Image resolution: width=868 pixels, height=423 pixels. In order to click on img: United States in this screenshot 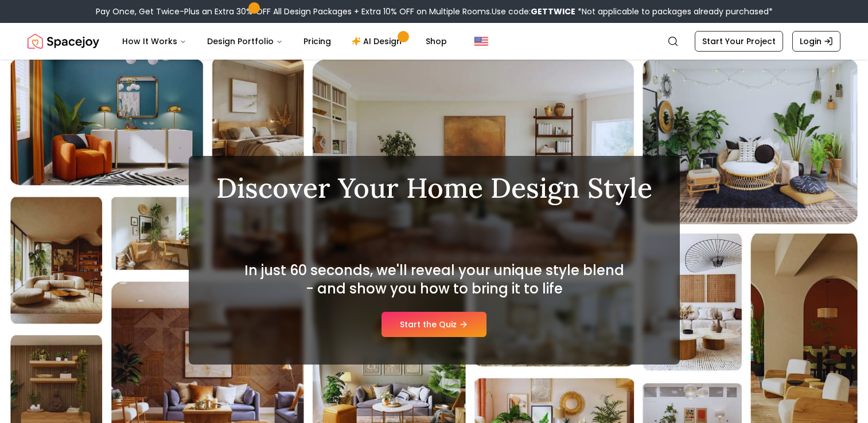, I will do `click(481, 41)`.